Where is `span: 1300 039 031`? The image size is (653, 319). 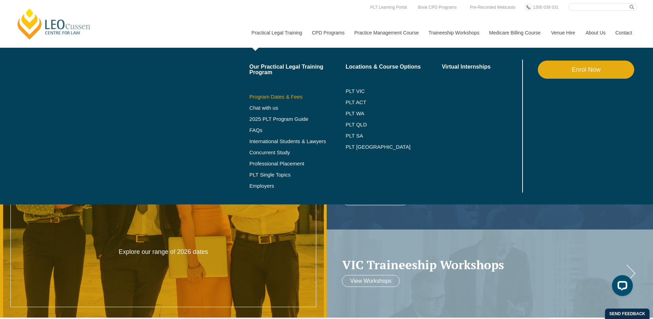
span: 1300 039 031 is located at coordinates (546, 7).